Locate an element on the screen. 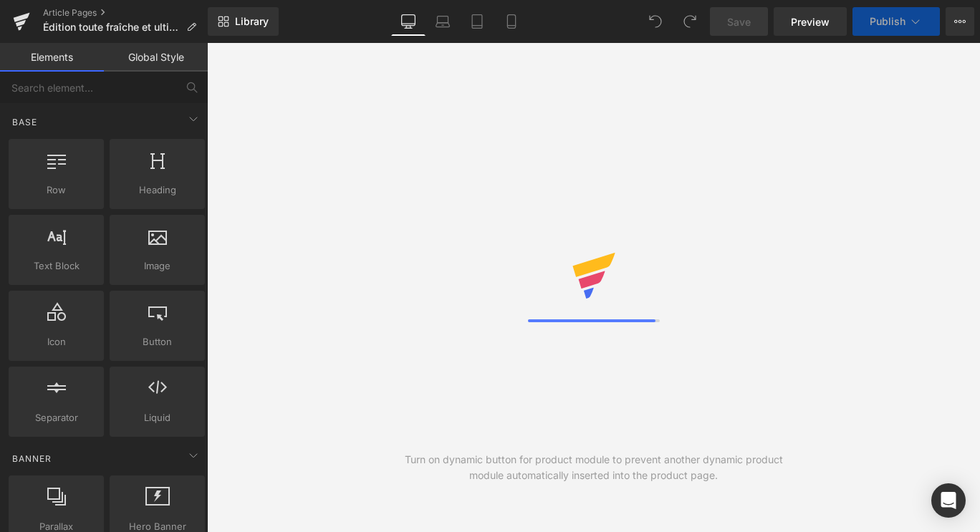 The width and height of the screenshot is (980, 532). span: Preview is located at coordinates (810, 21).